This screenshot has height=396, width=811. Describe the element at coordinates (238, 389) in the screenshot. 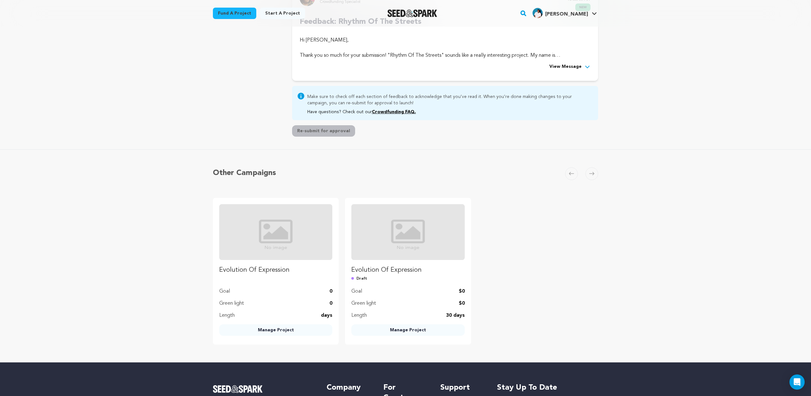

I see `img: Seed&Spark Logo` at that location.